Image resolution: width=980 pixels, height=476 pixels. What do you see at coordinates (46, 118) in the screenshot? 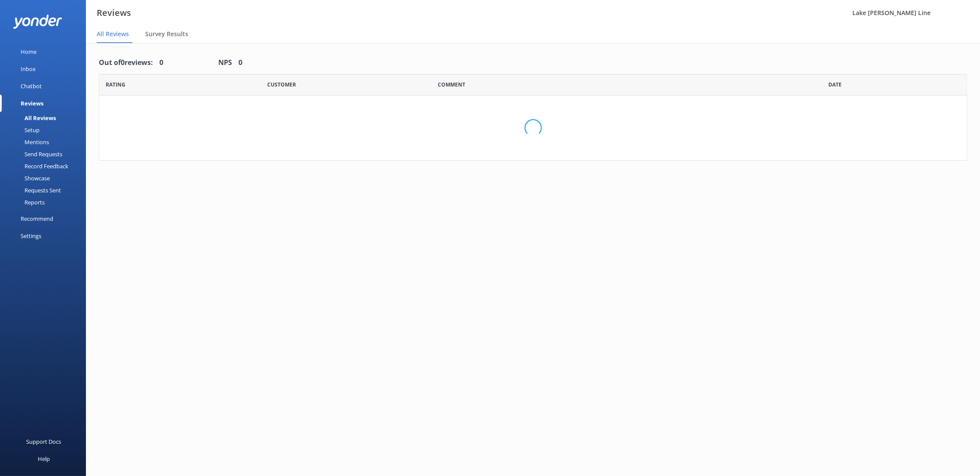
I see `a: All Reviews` at bounding box center [46, 118].